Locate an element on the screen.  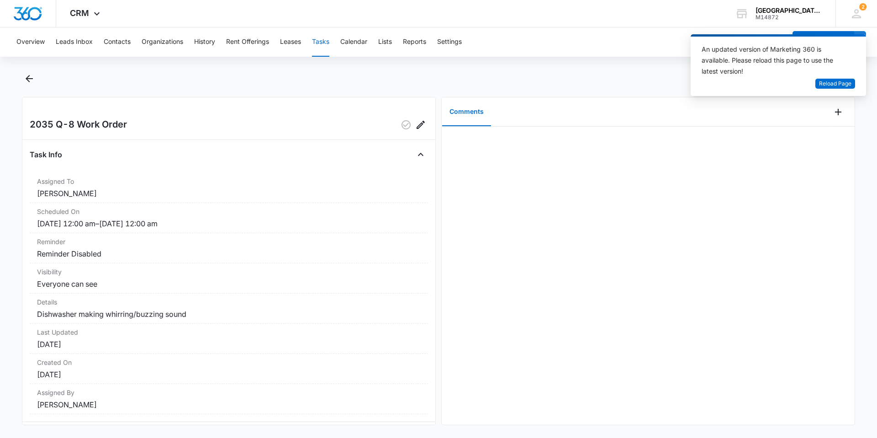
button: Edit is located at coordinates (421, 125).